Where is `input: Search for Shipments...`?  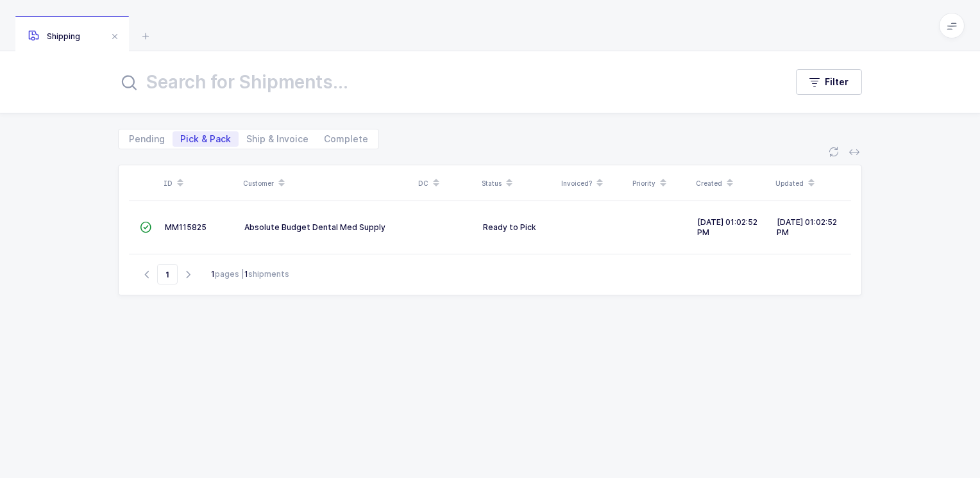
input: Search for Shipments... is located at coordinates (444, 82).